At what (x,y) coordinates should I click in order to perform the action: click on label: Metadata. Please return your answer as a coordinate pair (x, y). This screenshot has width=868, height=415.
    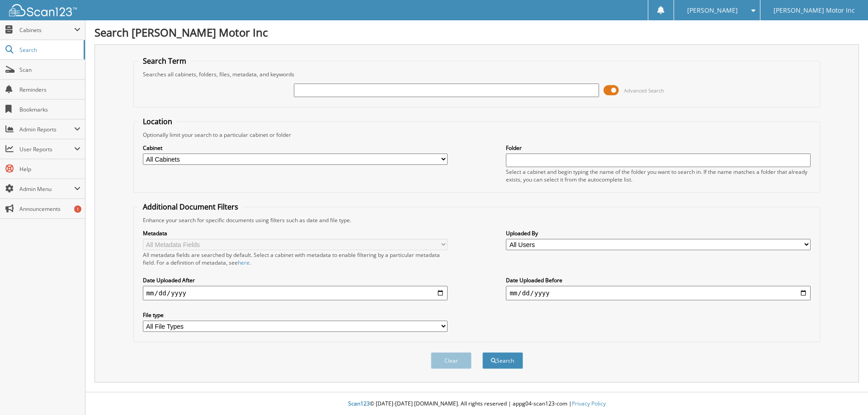
    Looking at the image, I should click on (295, 233).